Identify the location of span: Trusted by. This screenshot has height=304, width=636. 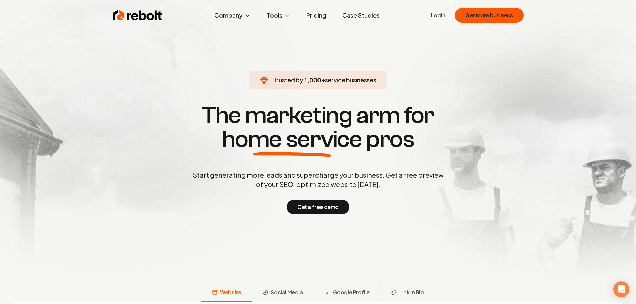
(288, 80).